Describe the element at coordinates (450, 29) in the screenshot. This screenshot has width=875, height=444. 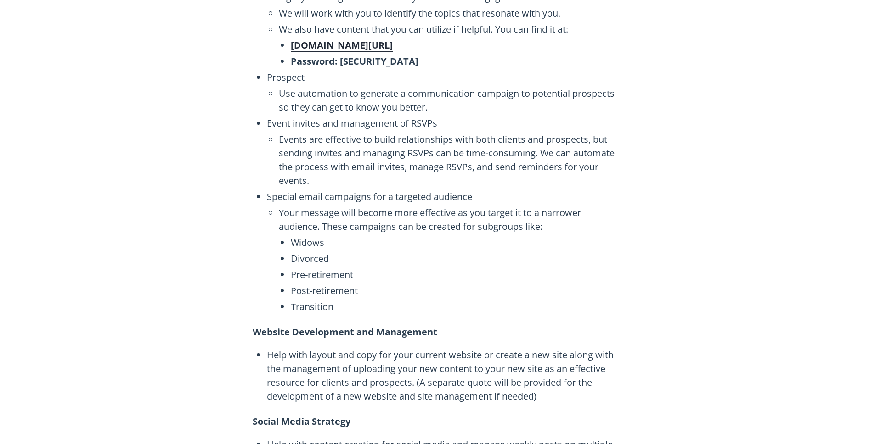
I see `span: We also have content that you can utilize if helpful. You can find it at:` at that location.